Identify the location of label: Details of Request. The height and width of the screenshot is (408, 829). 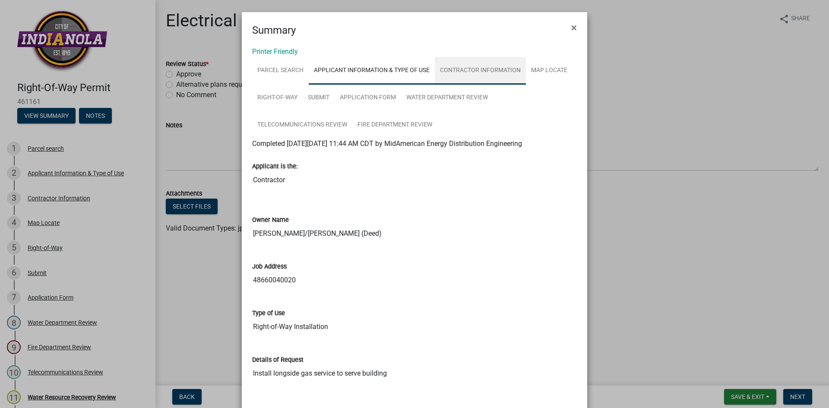
(278, 360).